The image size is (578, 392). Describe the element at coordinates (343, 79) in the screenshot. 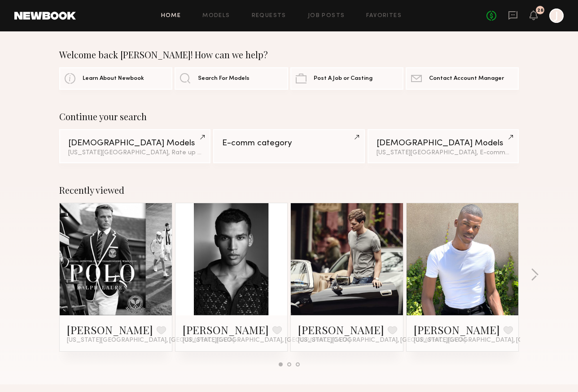

I see `span: Post A Job or Casting` at that location.